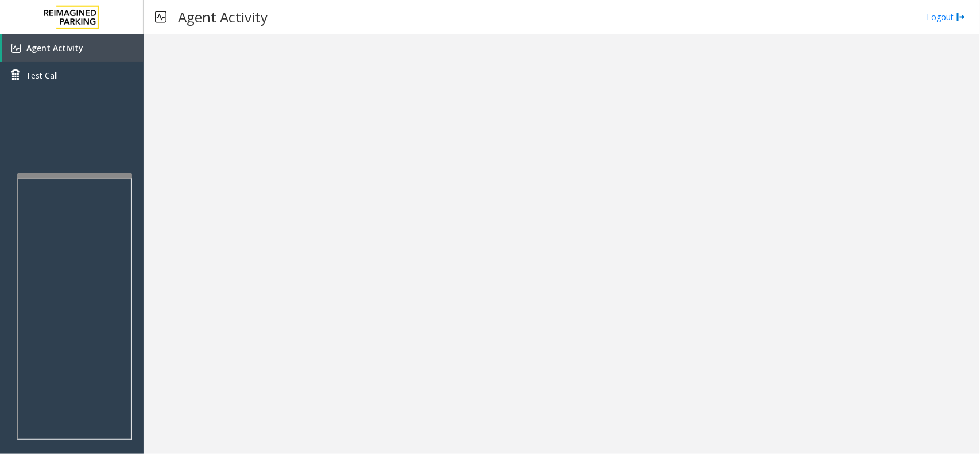  I want to click on img: pageIcon, so click(161, 17).